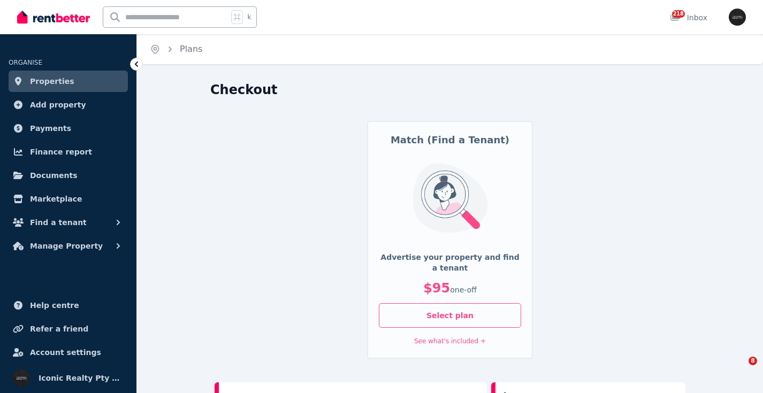 Image resolution: width=763 pixels, height=393 pixels. What do you see at coordinates (68, 306) in the screenshot?
I see `a: Help centre` at bounding box center [68, 306].